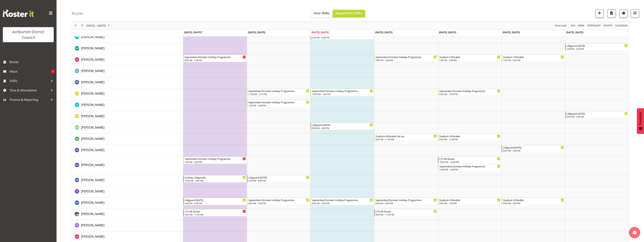 The width and height of the screenshot is (644, 242). What do you see at coordinates (18, 13) in the screenshot?
I see `img: Rosterit website logo` at bounding box center [18, 13].